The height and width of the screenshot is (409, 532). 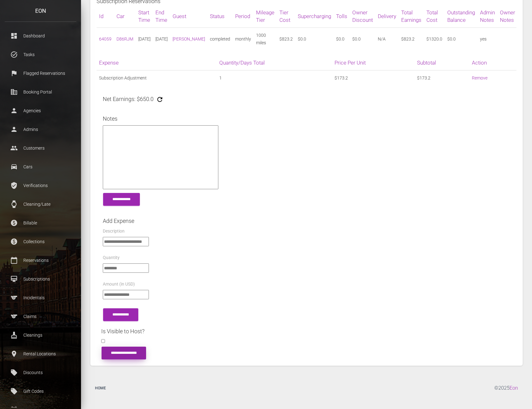 I want to click on th: Delivery, so click(x=387, y=16).